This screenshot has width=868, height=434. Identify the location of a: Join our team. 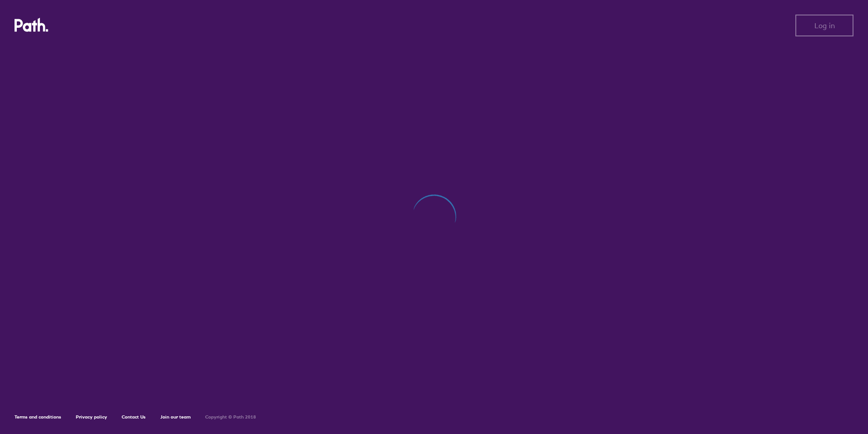
(176, 417).